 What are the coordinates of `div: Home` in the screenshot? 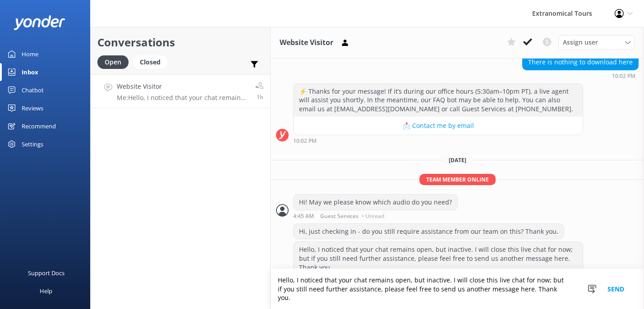 It's located at (30, 54).